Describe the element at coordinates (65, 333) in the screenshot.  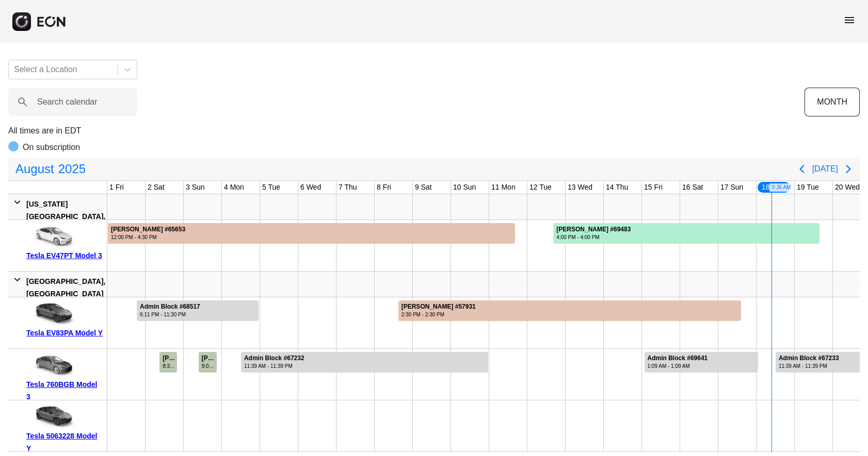
I see `div: Tesla EV83PA Model Y` at that location.